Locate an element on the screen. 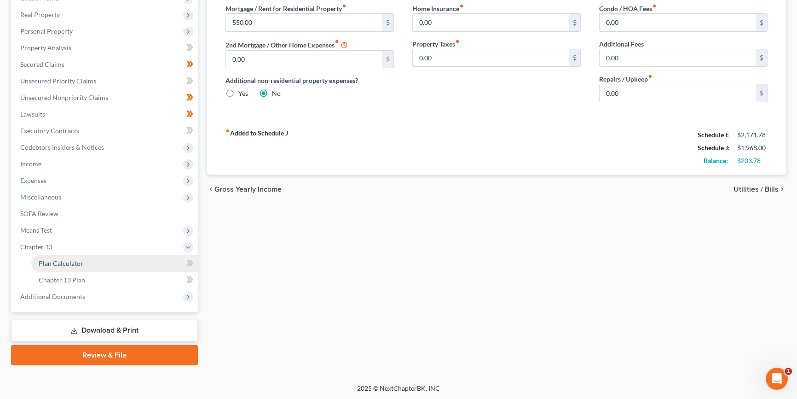 Image resolution: width=797 pixels, height=399 pixels. div: $203.78 is located at coordinates (753, 161).